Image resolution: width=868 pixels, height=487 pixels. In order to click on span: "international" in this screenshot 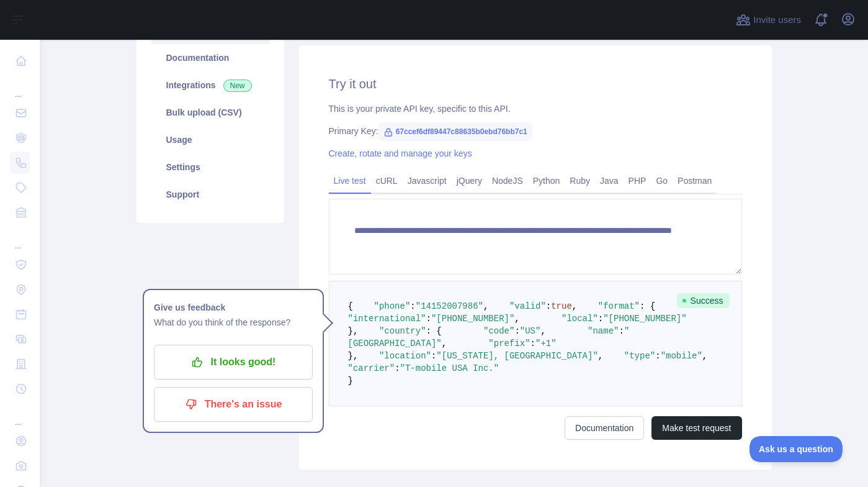, I will do `click(387, 318)`.